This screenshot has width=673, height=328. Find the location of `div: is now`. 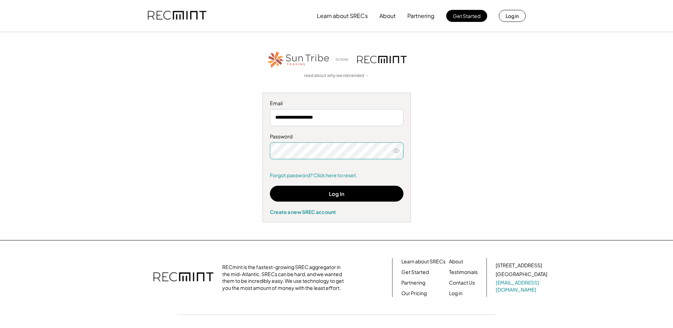

div: is now is located at coordinates (344, 59).